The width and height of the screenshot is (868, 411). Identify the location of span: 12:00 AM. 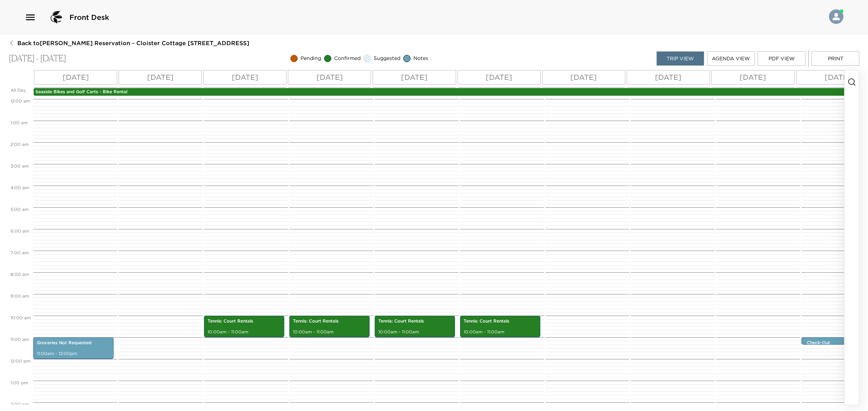
(20, 101).